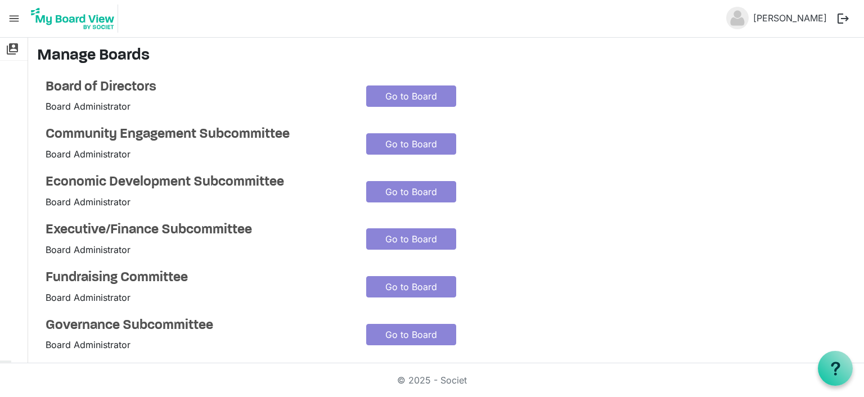 The image size is (864, 397). What do you see at coordinates (12, 49) in the screenshot?
I see `span: switch_account` at bounding box center [12, 49].